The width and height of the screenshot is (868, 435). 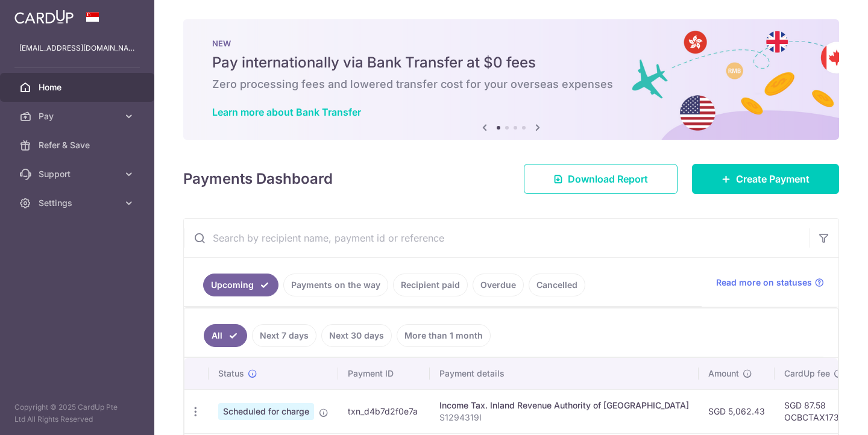 What do you see at coordinates (78, 174) in the screenshot?
I see `span: Support` at bounding box center [78, 174].